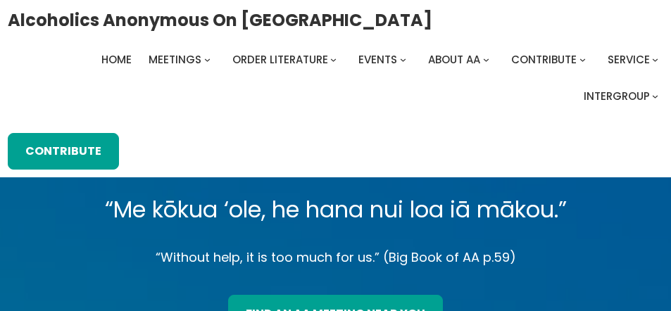 The width and height of the screenshot is (671, 311). What do you see at coordinates (336, 258) in the screenshot?
I see `p: “Without help, it is too much for us.” (Big Book of AA p.59)` at bounding box center [336, 258].